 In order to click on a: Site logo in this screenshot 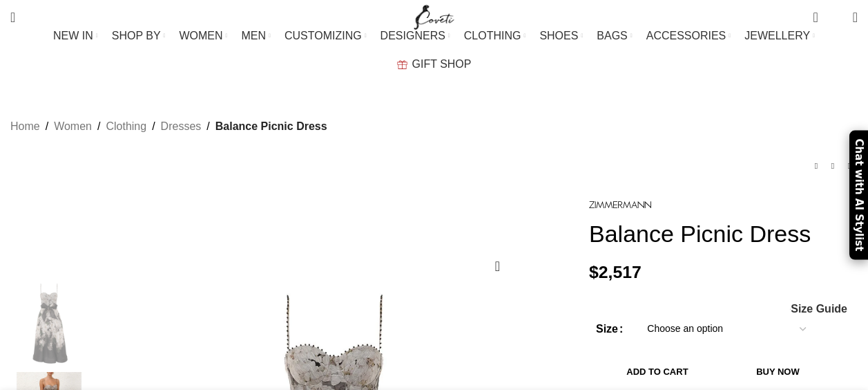, I will do `click(434, 16)`.